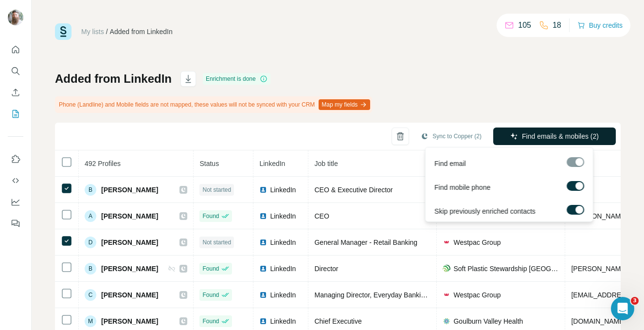  What do you see at coordinates (15, 202) in the screenshot?
I see `button: Dashboard` at bounding box center [15, 202].